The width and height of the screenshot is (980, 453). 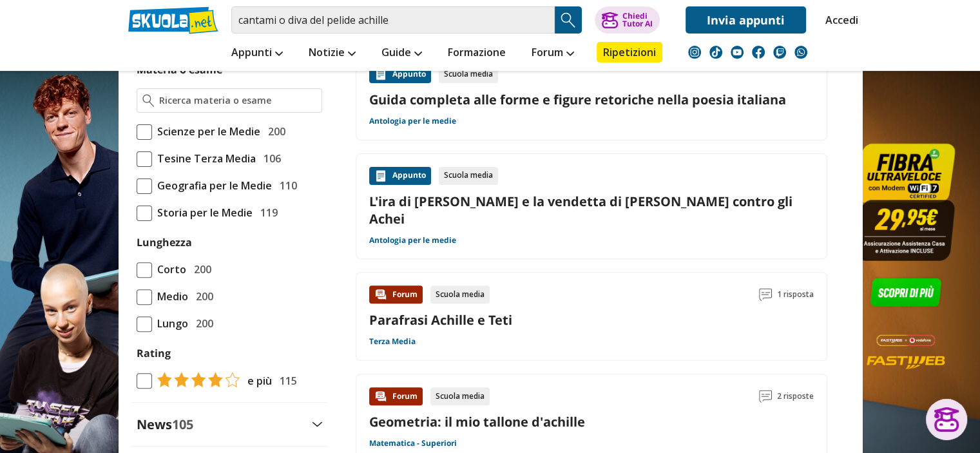 I want to click on label: Rating, so click(x=230, y=353).